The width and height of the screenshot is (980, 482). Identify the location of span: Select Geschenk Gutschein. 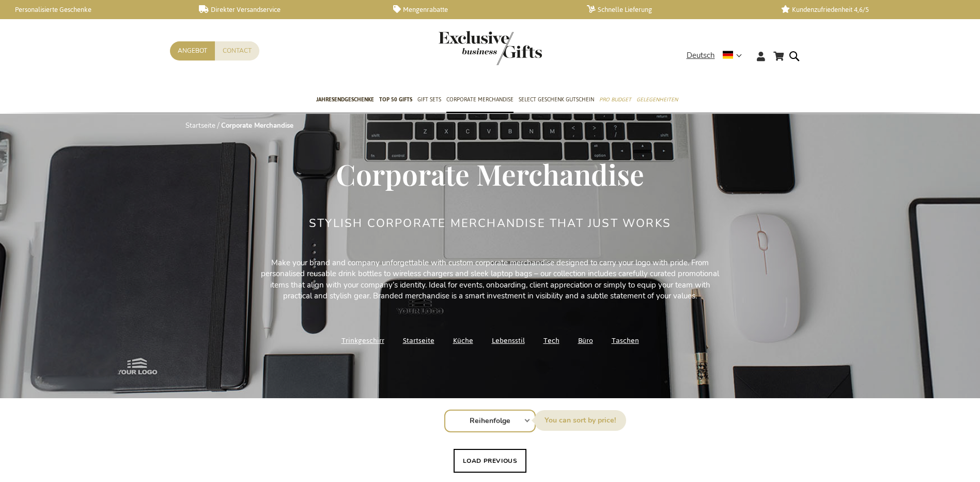
(557, 99).